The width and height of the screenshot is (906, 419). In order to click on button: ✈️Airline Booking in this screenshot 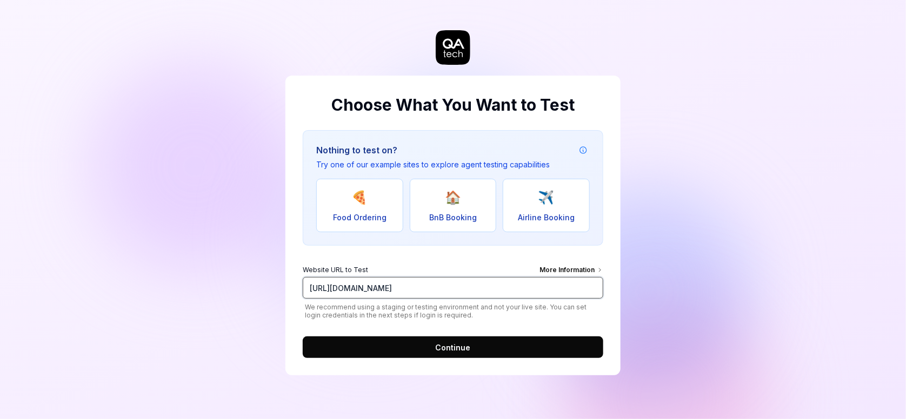, I will do `click(546, 205)`.